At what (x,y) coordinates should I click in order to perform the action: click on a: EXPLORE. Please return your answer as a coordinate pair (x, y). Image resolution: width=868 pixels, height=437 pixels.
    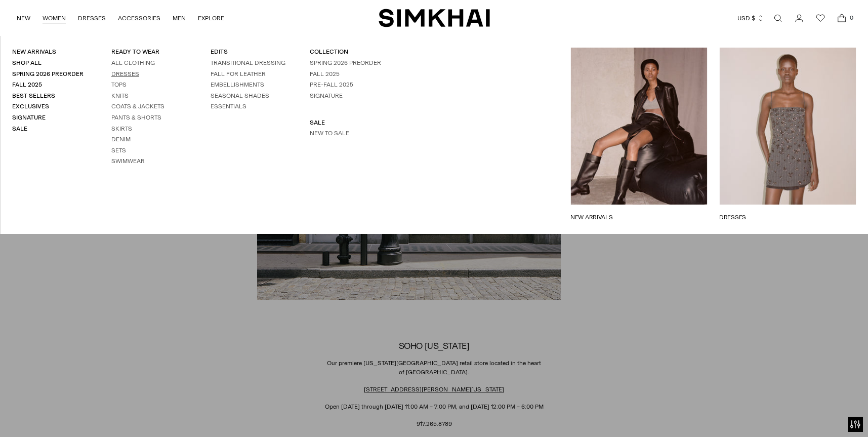
    Looking at the image, I should click on (211, 19).